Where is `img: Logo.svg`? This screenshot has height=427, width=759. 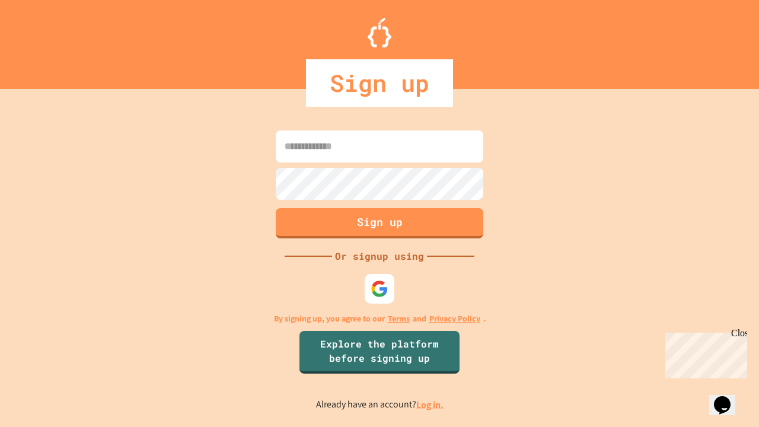
img: Logo.svg is located at coordinates (379, 33).